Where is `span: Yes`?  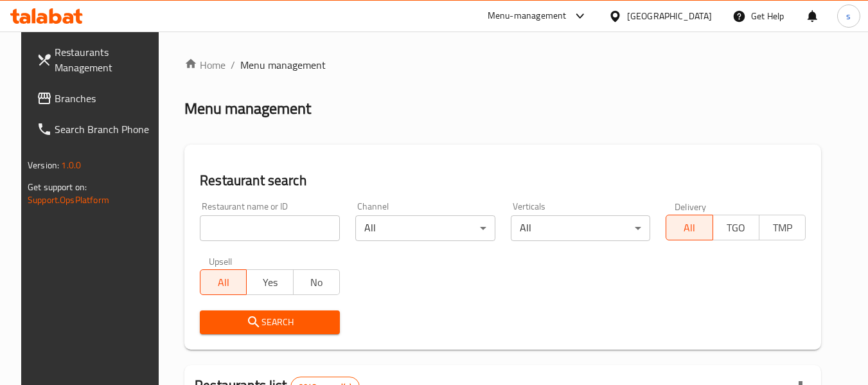 span: Yes is located at coordinates (270, 282).